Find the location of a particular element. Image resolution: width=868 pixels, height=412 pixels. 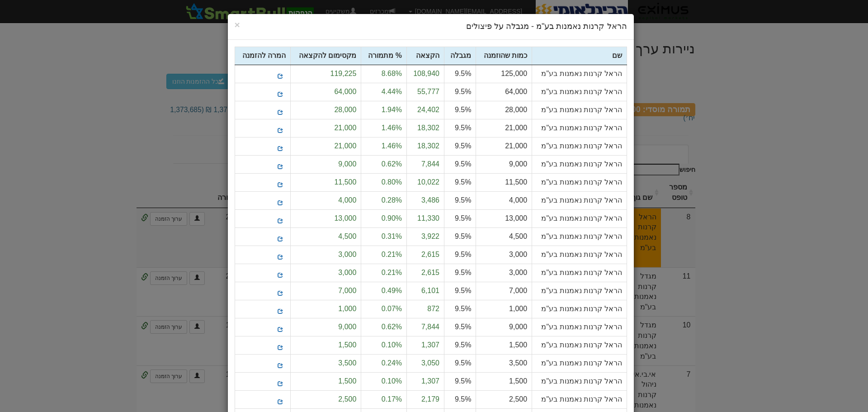

td: 125,000 is located at coordinates (504, 74).